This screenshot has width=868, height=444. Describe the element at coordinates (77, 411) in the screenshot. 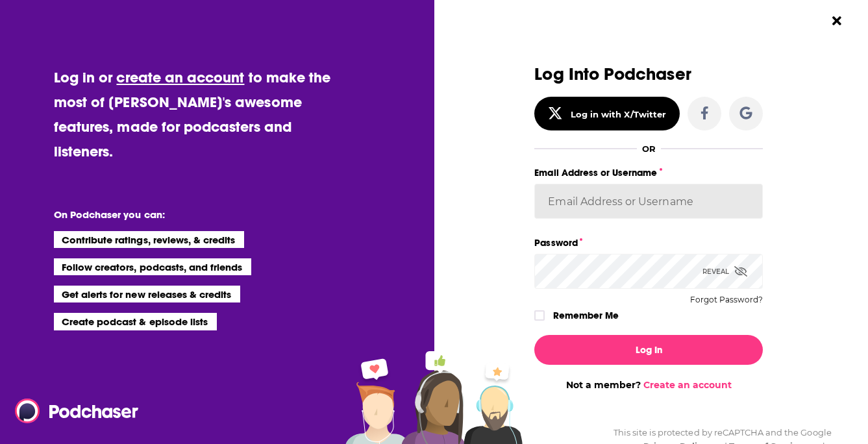

I see `img: Podchaser - Follow, Share and Rate Podcasts` at that location.